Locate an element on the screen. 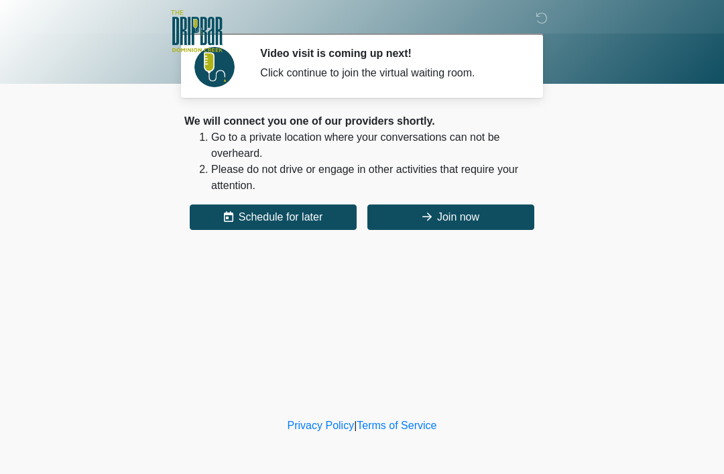 The width and height of the screenshot is (724, 474). button: Join now is located at coordinates (451, 217).